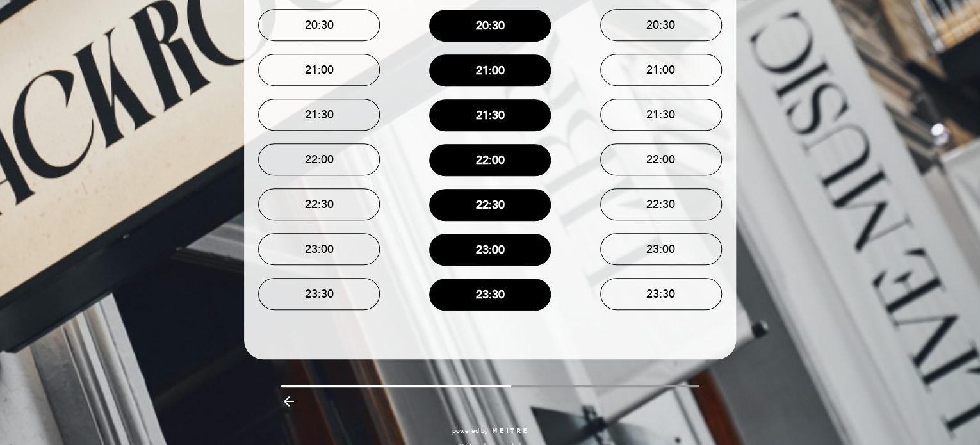 This screenshot has height=445, width=980. What do you see at coordinates (490, 431) in the screenshot?
I see `a: powered by` at bounding box center [490, 431].